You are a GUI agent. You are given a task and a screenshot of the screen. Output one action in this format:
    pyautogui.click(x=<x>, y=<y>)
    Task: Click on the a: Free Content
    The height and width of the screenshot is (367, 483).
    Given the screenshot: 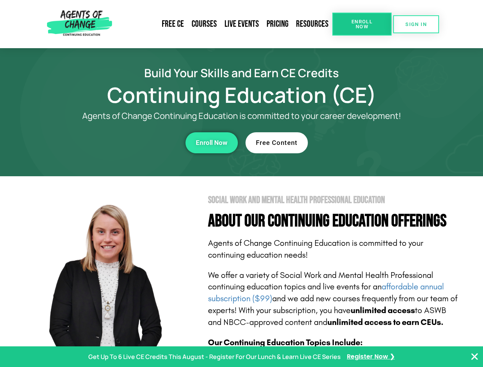 What is the action you would take?
    pyautogui.click(x=277, y=143)
    